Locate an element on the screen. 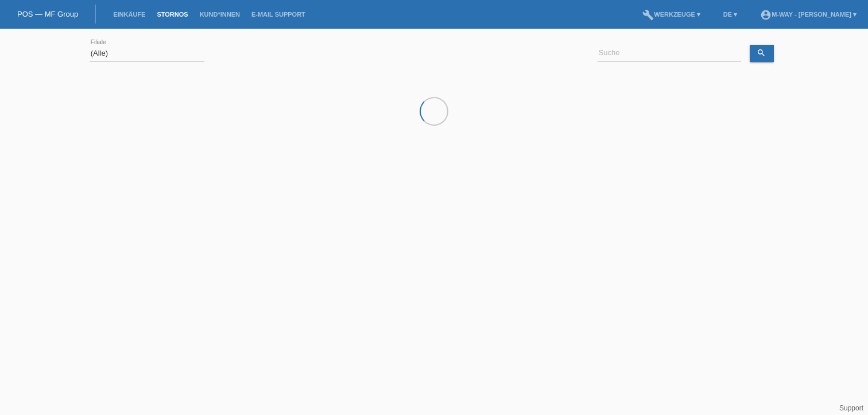 This screenshot has height=415, width=868. a: POS — MF Group is located at coordinates (48, 13).